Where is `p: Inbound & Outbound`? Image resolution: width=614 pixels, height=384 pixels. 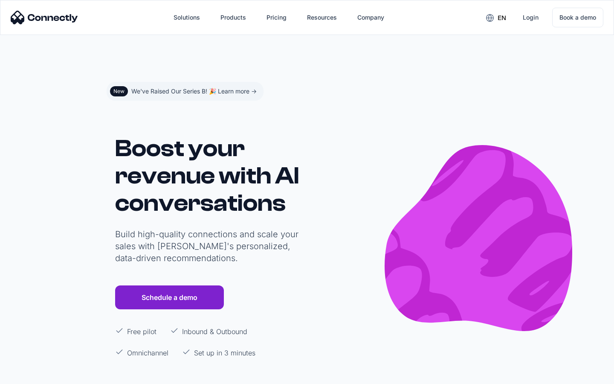
p: Inbound & Outbound is located at coordinates (215, 331).